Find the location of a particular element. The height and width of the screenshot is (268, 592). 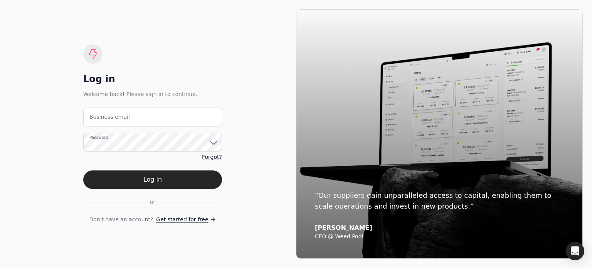

span: Forgot? is located at coordinates (212, 157).